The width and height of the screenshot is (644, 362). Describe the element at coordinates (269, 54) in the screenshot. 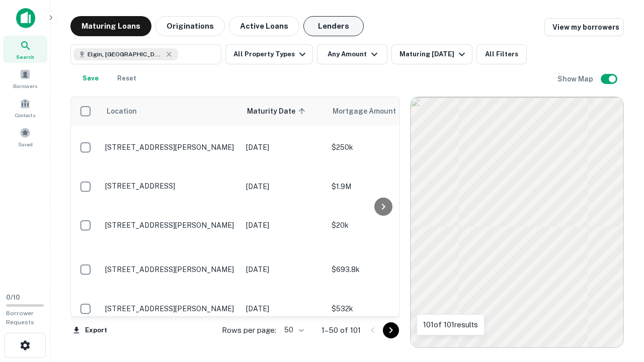

I see `button: All Property Types` at that location.